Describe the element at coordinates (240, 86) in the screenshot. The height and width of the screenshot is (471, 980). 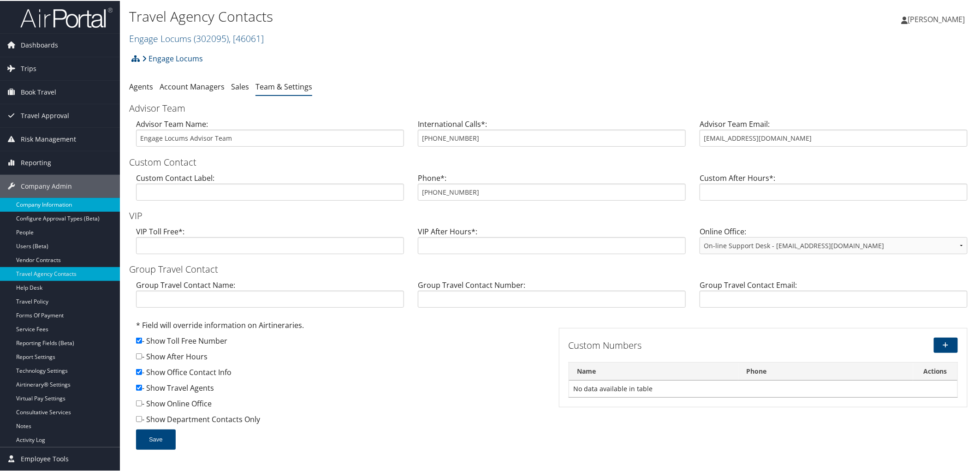
I see `a: Sales` at that location.